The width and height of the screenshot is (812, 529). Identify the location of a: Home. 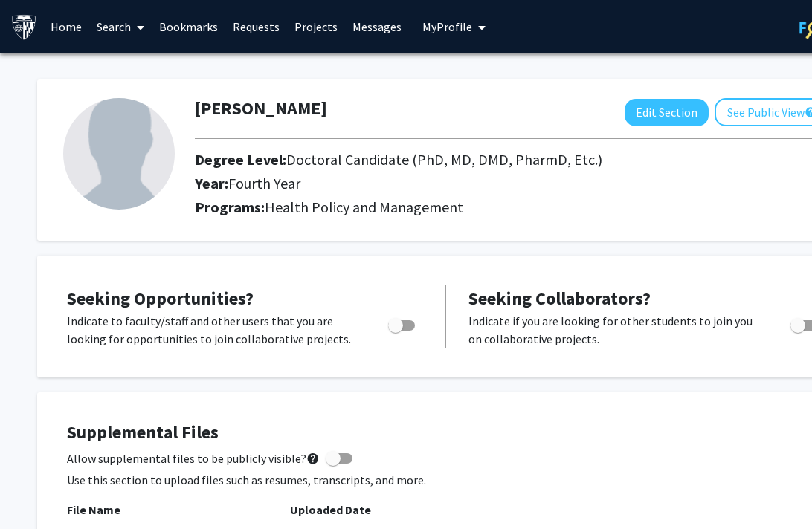
(67, 27).